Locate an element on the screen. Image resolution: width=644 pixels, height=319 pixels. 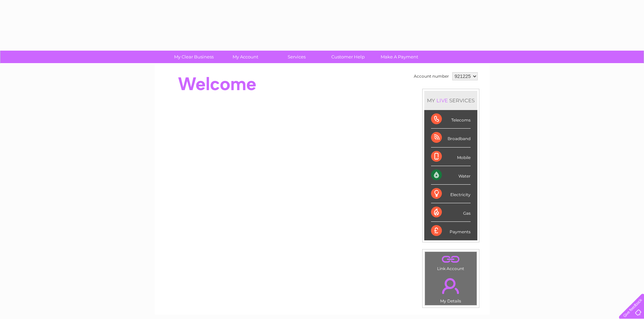
div: MY SERVICES is located at coordinates (451, 100).